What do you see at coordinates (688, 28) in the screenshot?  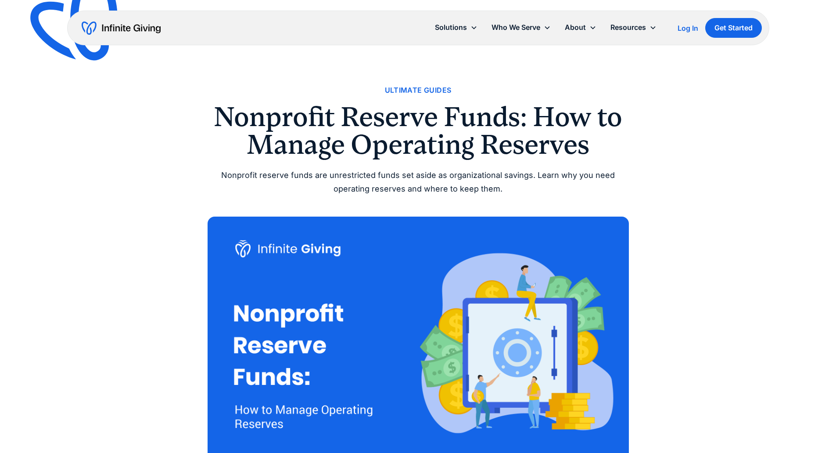 I see `a: Log In` at bounding box center [688, 28].